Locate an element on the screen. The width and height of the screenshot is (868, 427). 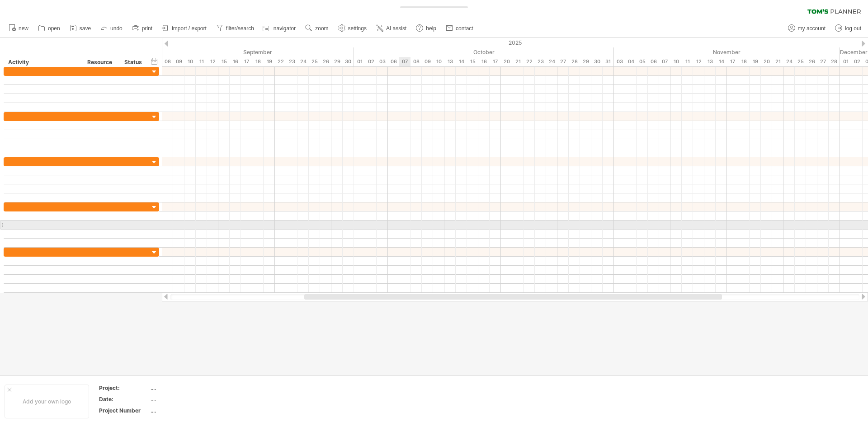
div: October 2025 is located at coordinates (484, 52).